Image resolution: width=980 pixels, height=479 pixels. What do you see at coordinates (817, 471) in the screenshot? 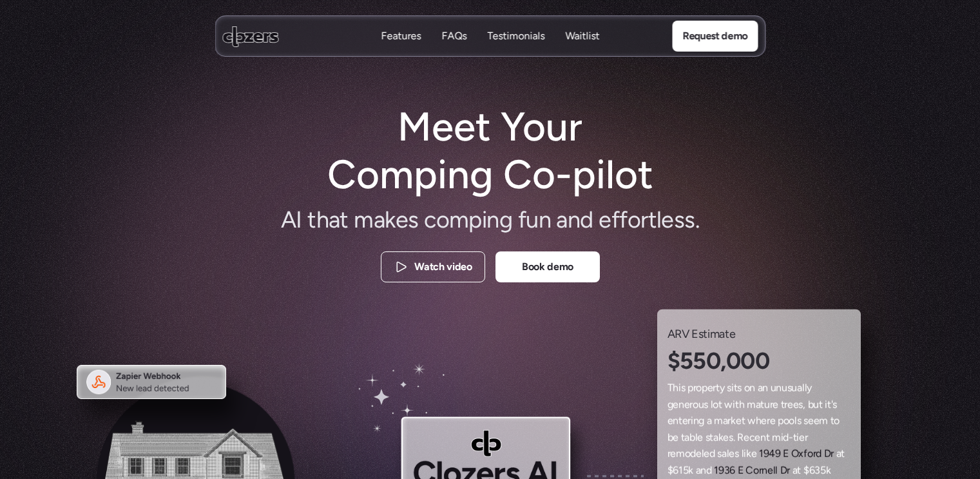
I see `span: 3` at bounding box center [817, 471].